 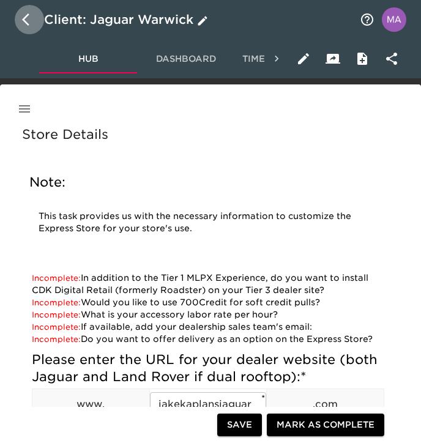 I want to click on button: Client View, so click(x=333, y=59).